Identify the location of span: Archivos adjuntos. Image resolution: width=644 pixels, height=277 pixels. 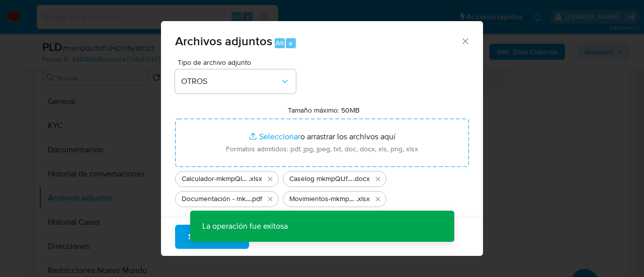
(224, 40).